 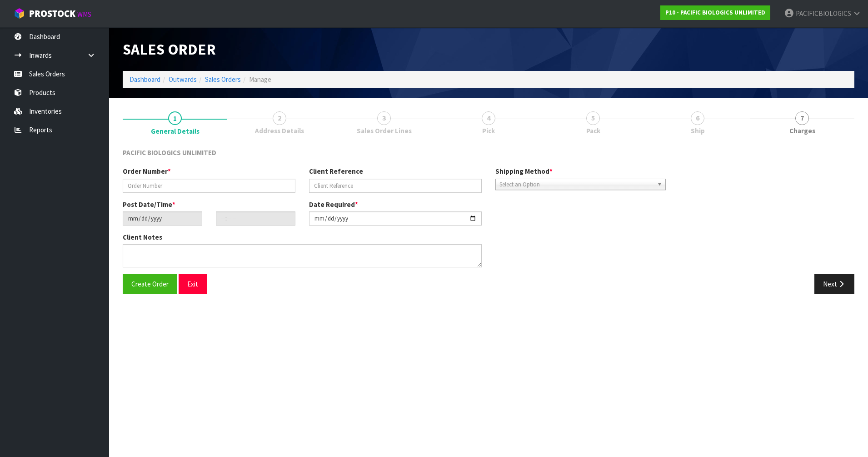 What do you see at coordinates (384, 130) in the screenshot?
I see `span: Sales Order Lines` at bounding box center [384, 130].